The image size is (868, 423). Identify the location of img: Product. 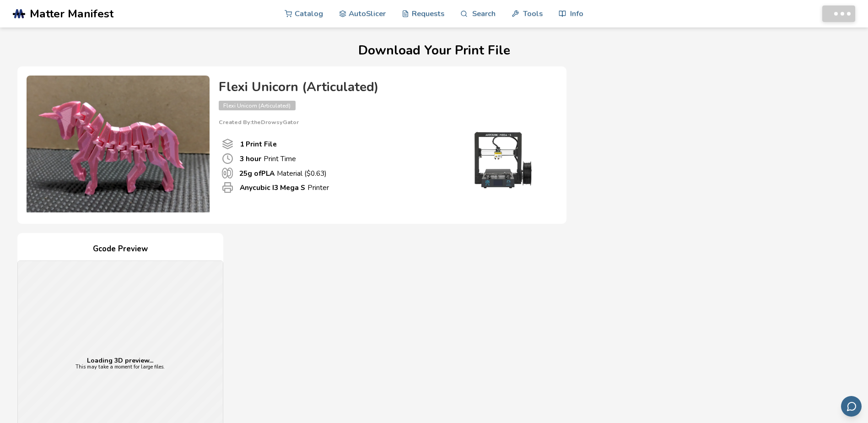
(118, 144).